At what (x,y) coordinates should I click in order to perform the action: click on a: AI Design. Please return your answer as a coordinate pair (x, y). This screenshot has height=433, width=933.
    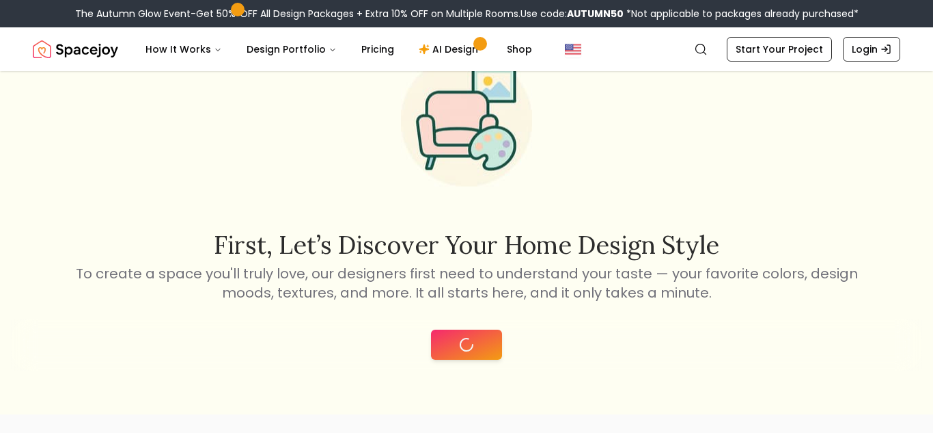
    Looking at the image, I should click on (450, 49).